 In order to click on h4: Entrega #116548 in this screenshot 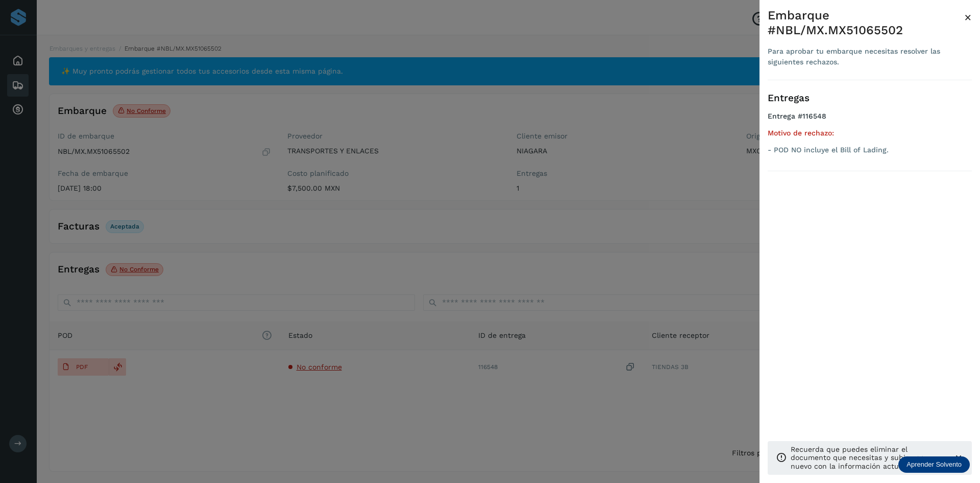, I will do `click(870, 120)`.